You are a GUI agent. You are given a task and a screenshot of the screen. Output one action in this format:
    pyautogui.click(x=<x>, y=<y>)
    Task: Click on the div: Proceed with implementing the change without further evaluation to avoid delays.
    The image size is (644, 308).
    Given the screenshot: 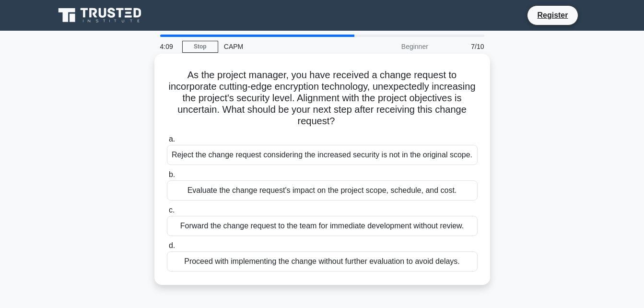 What is the action you would take?
    pyautogui.click(x=322, y=261)
    